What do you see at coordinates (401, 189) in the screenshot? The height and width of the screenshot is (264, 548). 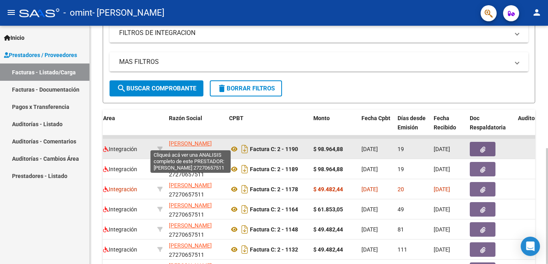 I see `span: 20` at bounding box center [401, 189].